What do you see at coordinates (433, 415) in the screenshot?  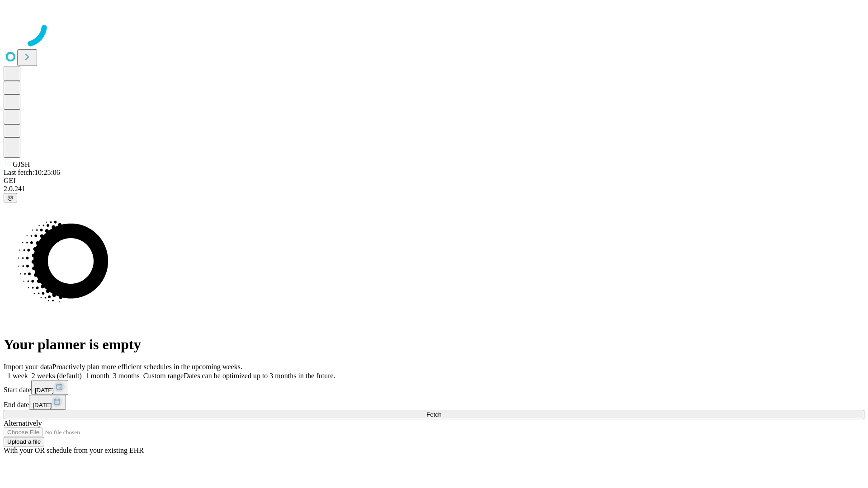 I see `span: Fetch` at bounding box center [433, 415].